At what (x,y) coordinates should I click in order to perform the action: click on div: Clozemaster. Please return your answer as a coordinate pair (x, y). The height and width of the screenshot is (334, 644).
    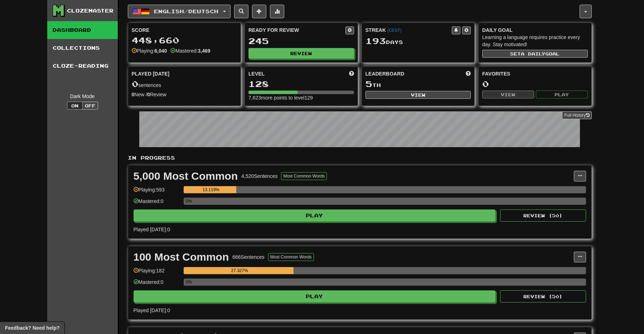
    Looking at the image, I should click on (90, 11).